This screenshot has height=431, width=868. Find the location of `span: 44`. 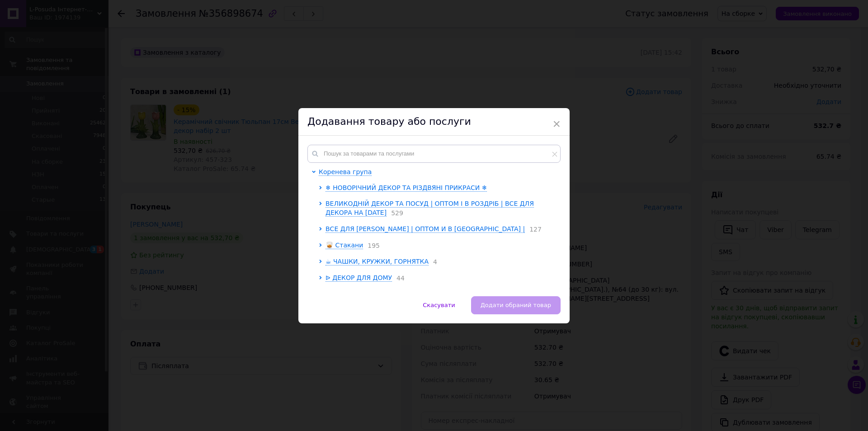

span: 44 is located at coordinates (399, 279).